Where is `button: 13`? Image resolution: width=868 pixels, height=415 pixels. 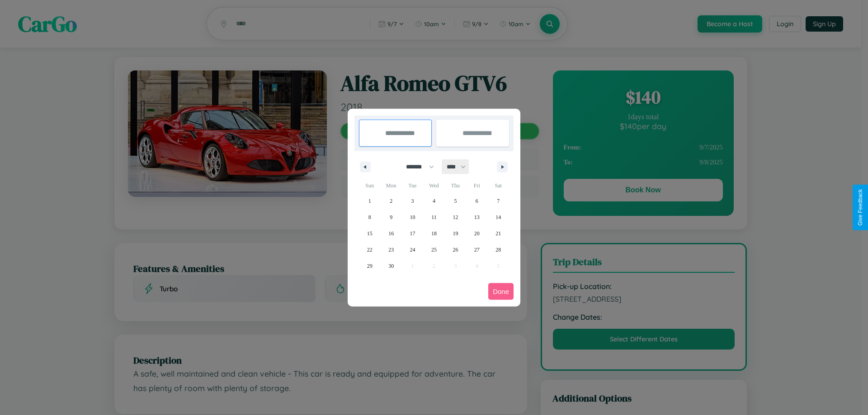
button: 13 is located at coordinates (476, 217).